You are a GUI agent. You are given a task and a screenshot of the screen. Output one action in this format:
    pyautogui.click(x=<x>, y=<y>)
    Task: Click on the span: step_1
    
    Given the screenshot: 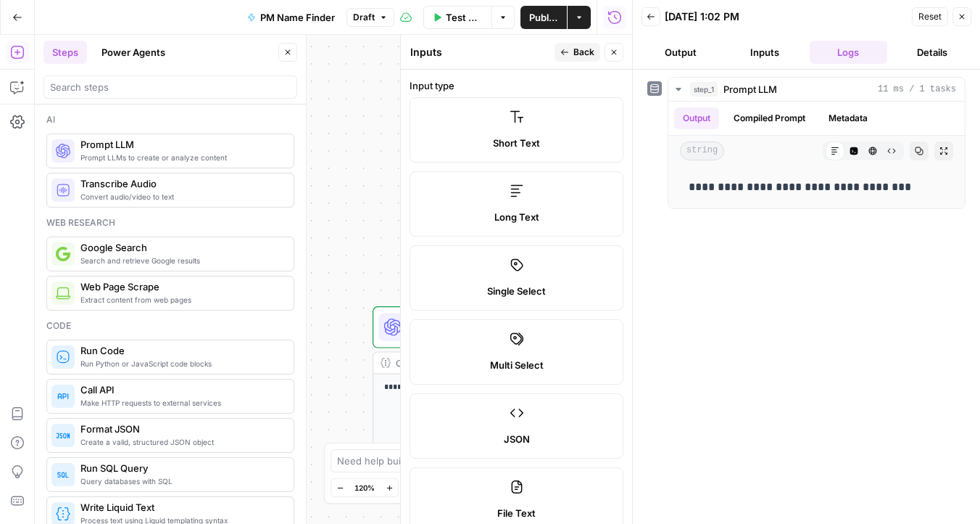 What is the action you would take?
    pyautogui.click(x=704, y=89)
    